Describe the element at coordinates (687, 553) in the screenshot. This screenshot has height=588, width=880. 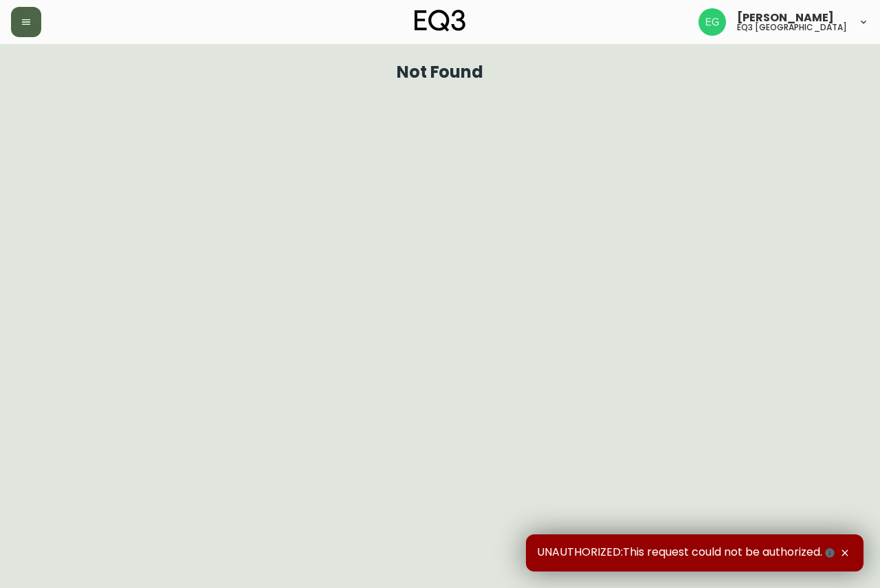
I see `span: UNAUTHORIZED:This request could not be authorized.` at that location.